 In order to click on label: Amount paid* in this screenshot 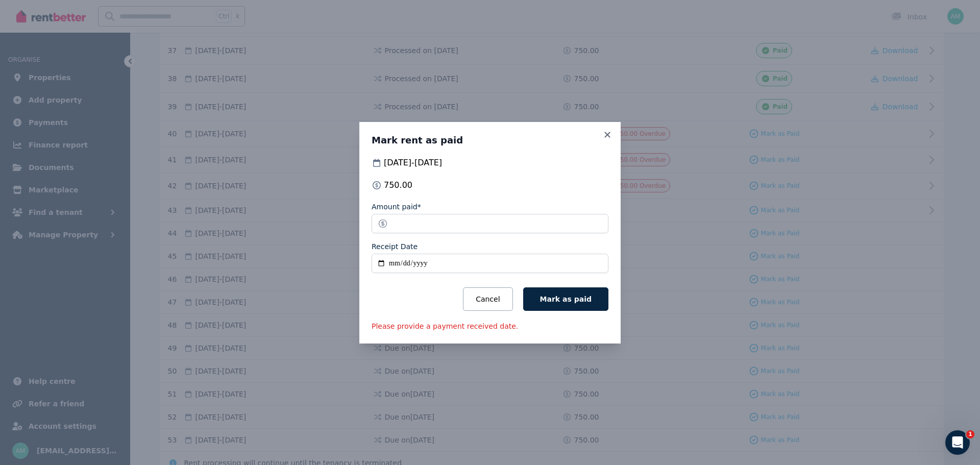, I will do `click(396, 207)`.